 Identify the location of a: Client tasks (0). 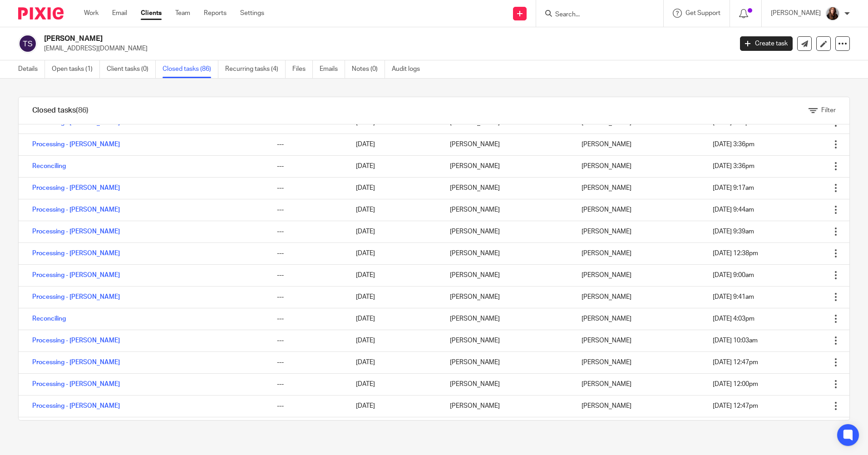
(131, 69).